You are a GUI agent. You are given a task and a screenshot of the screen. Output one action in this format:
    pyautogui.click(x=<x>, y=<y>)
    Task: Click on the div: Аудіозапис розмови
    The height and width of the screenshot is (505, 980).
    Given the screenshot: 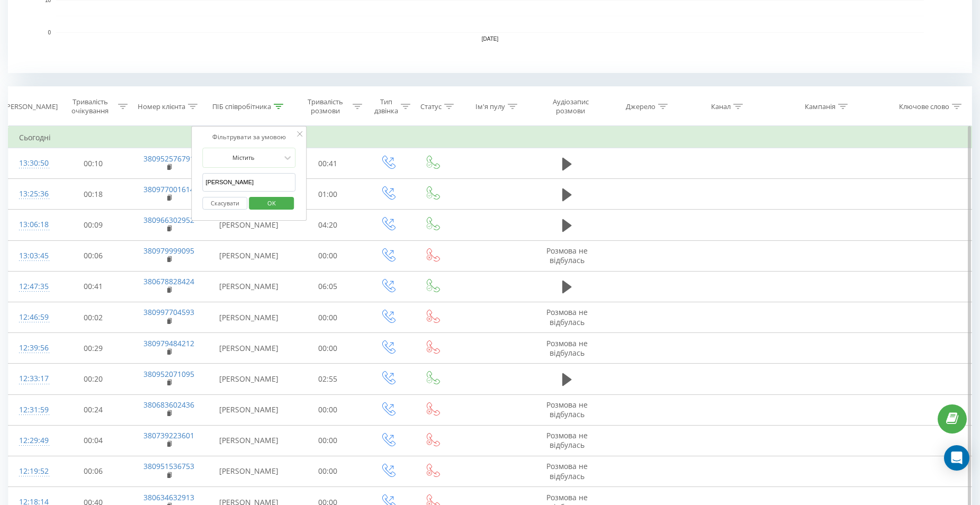 What is the action you would take?
    pyautogui.click(x=571, y=107)
    